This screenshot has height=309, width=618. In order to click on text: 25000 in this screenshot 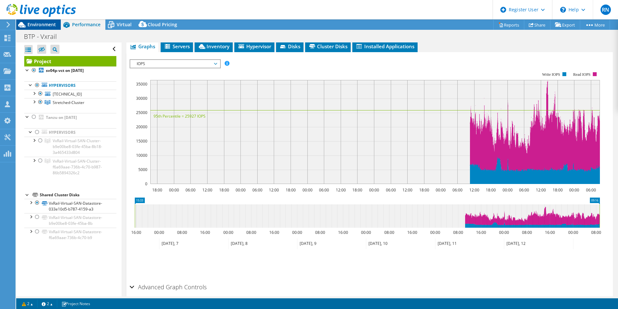, I will do `click(142, 112)`.